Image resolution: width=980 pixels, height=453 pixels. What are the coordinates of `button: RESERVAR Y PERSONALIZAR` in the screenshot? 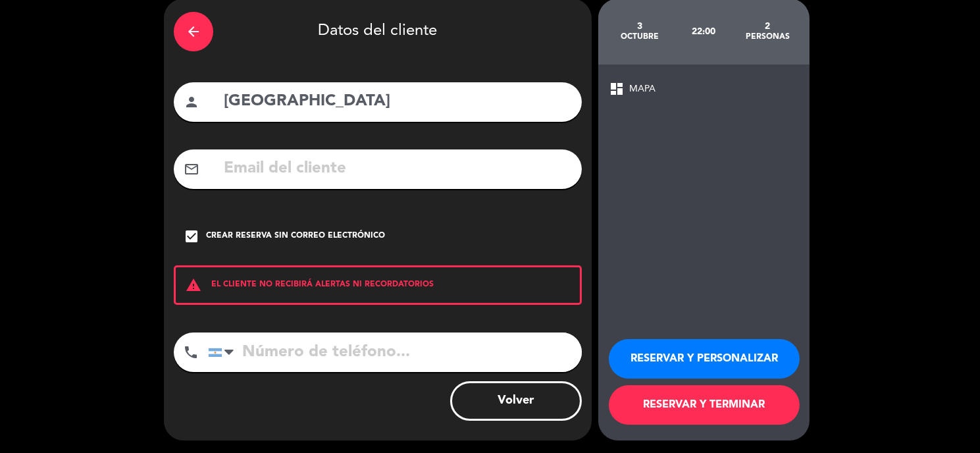 It's located at (704, 359).